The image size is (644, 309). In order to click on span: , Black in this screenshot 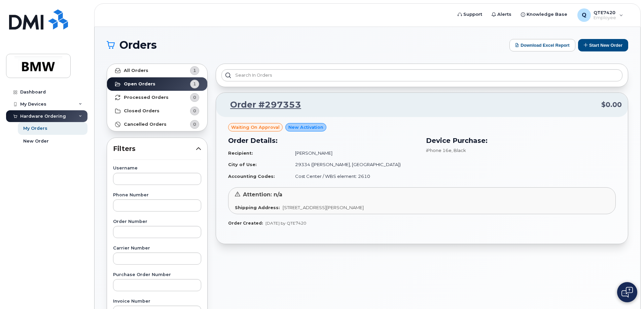, I will do `click(459, 150)`.